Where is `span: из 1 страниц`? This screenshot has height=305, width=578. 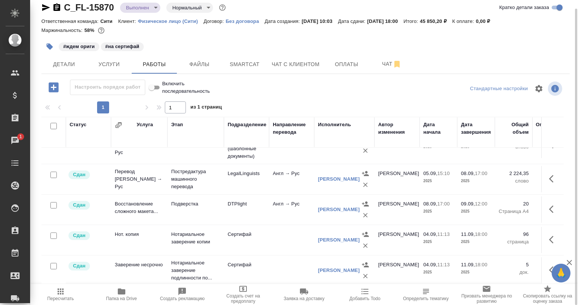 span: из 1 страниц is located at coordinates (206, 108).